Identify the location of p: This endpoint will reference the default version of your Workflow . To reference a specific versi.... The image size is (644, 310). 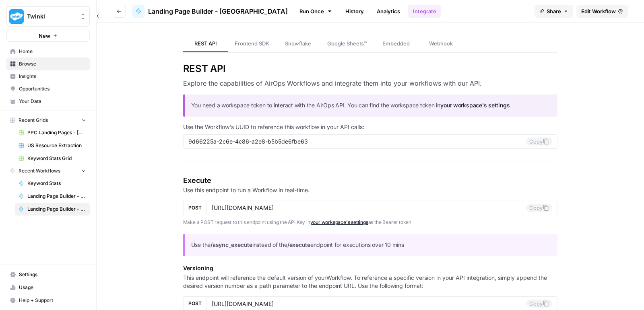
(370, 282).